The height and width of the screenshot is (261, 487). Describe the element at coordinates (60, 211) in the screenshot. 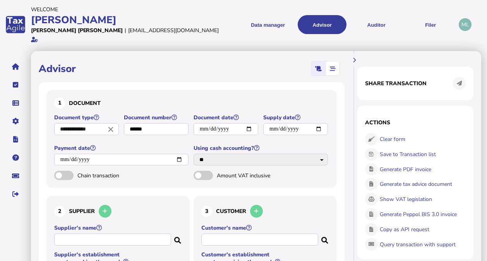

I see `div: 2` at that location.